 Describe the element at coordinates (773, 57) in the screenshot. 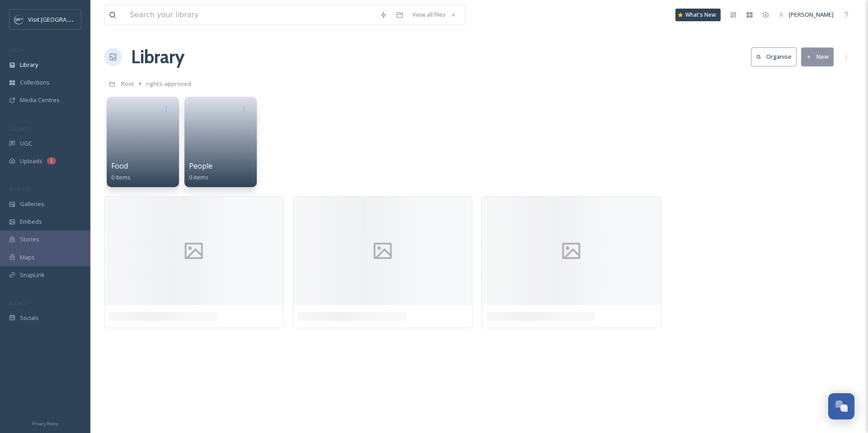

I see `button: Organise` at that location.